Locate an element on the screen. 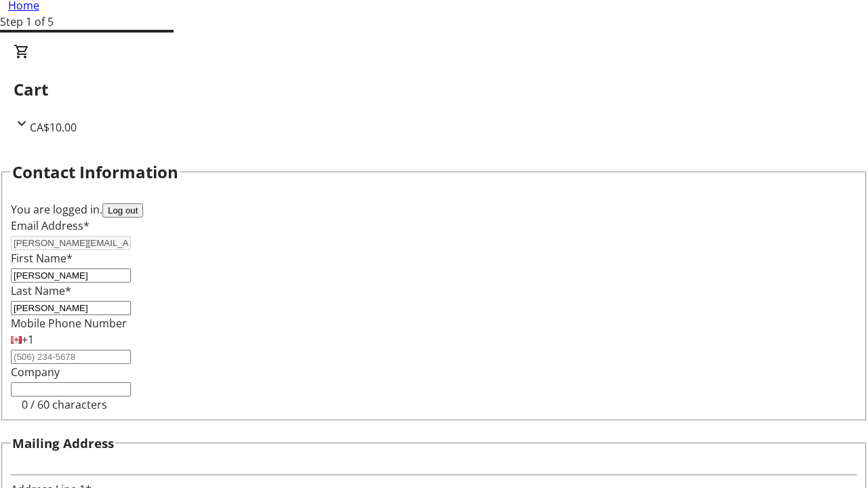 This screenshot has height=488, width=868. button: Log out is located at coordinates (122, 210).